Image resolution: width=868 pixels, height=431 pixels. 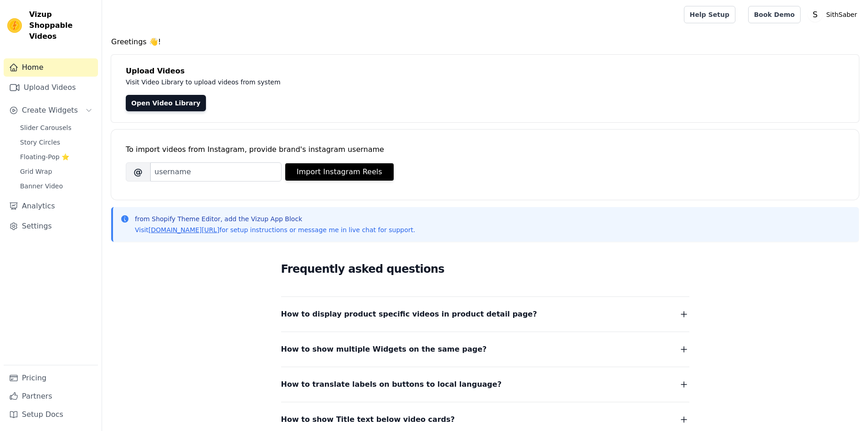 What do you see at coordinates (42, 186) in the screenshot?
I see `span: Banner Video` at bounding box center [42, 186].